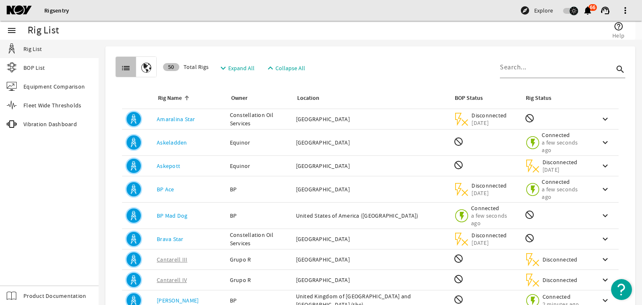  I want to click on a: Askeladden, so click(172, 142).